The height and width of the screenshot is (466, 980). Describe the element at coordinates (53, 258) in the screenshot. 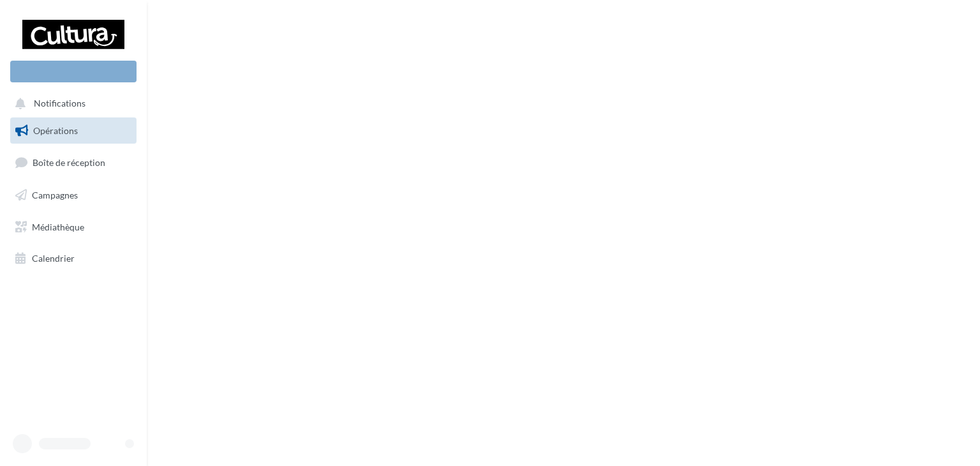

I see `span: Calendrier` at that location.